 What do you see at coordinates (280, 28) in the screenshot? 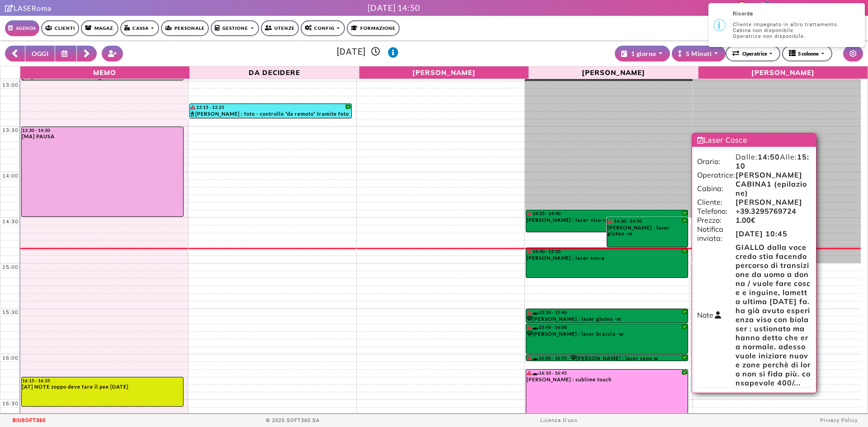
I see `a: Utenze` at bounding box center [280, 28].